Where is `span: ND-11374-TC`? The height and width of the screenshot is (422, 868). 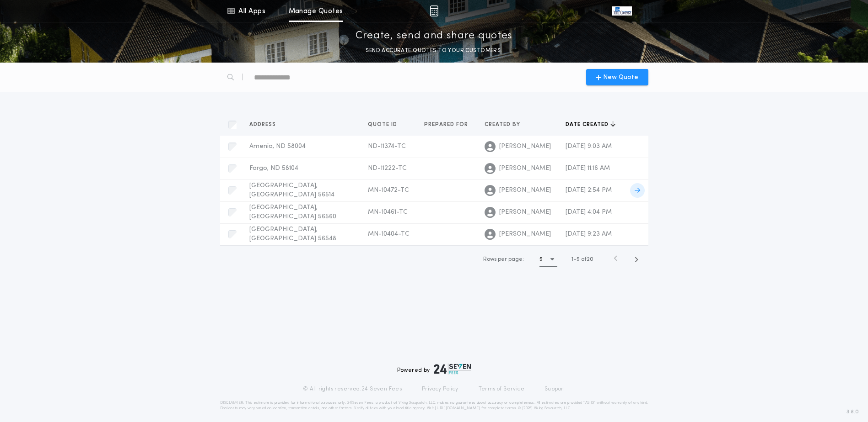 span: ND-11374-TC is located at coordinates (387, 147).